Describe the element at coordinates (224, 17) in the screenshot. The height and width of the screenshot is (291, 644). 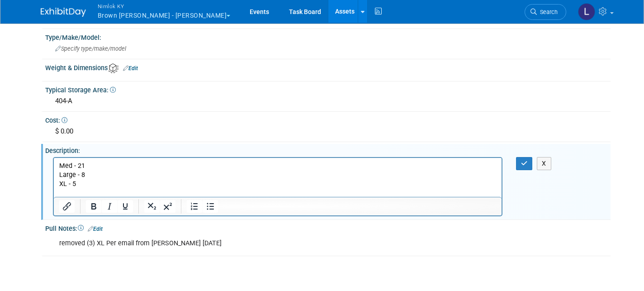
I see `body: Rich Text Area. Press ALT-0 for help.` at that location.